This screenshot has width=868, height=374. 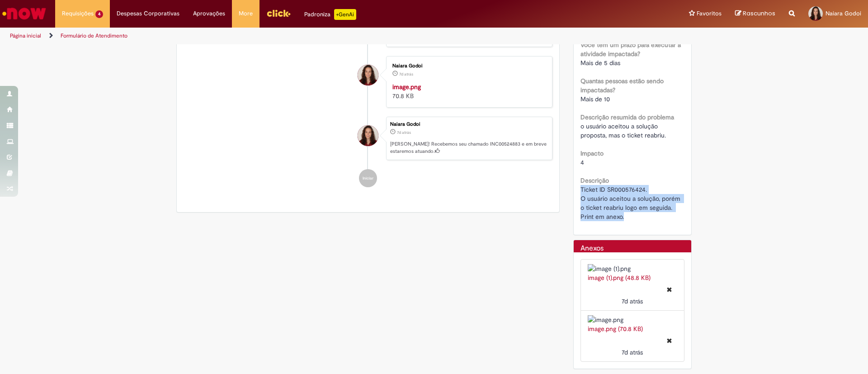 What do you see at coordinates (246, 13) in the screenshot?
I see `span: More` at bounding box center [246, 13].